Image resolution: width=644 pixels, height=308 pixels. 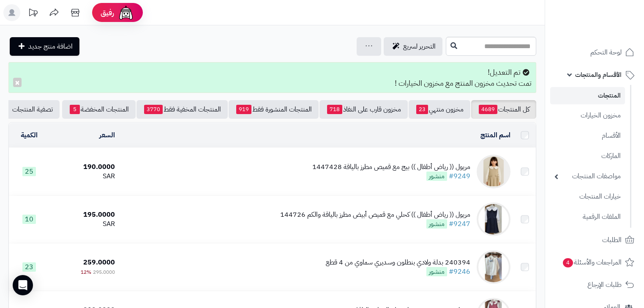 I want to click on a: #9246, so click(x=459, y=272).